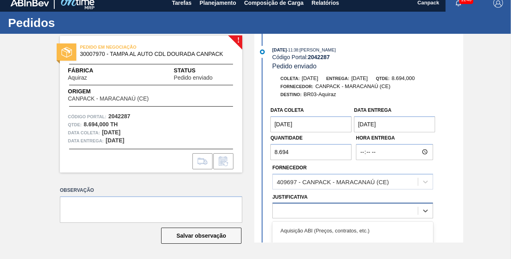  Describe the element at coordinates (100, 124) in the screenshot. I see `strong: 8.694,000 TH` at that location.